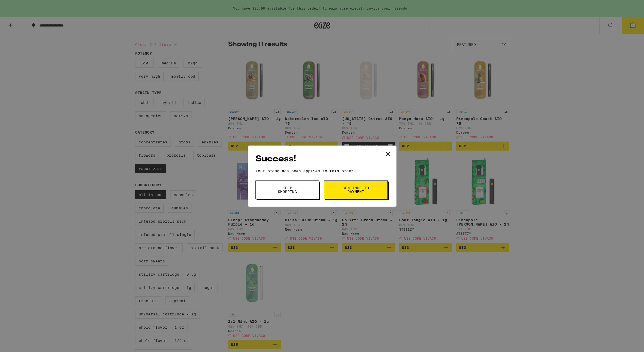 This screenshot has height=352, width=644. What do you see at coordinates (322, 159) in the screenshot?
I see `h2: Success!` at bounding box center [322, 159].